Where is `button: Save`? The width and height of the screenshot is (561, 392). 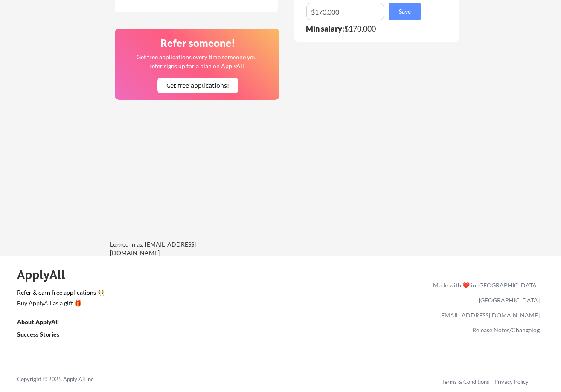 button: Save is located at coordinates (405, 12).